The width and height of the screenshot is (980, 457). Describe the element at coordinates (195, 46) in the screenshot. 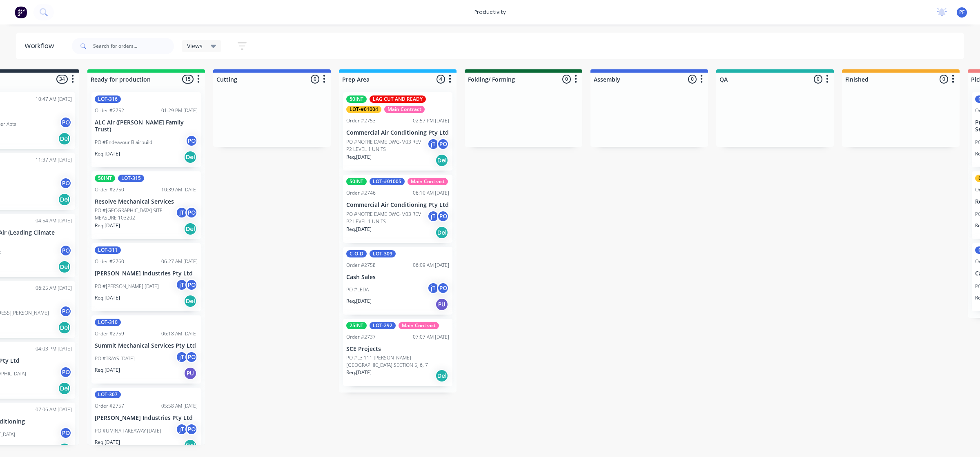

I see `span: Views` at that location.